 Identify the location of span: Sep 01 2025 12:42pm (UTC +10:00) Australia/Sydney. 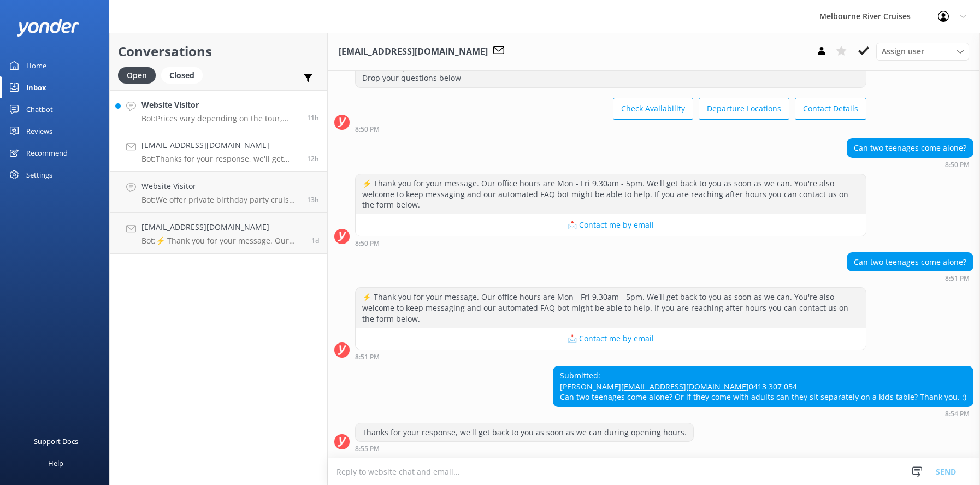
(315, 241).